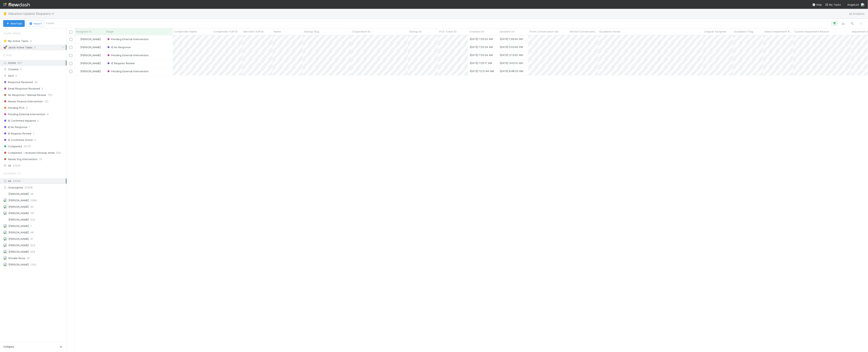 The height and width of the screenshot is (352, 868). Describe the element at coordinates (277, 32) in the screenshot. I see `span: Name` at that location.